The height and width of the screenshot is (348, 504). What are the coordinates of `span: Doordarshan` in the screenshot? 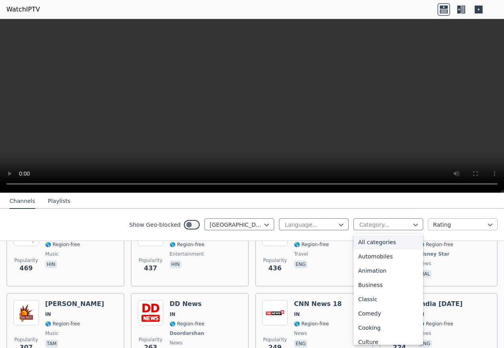 It's located at (187, 333).